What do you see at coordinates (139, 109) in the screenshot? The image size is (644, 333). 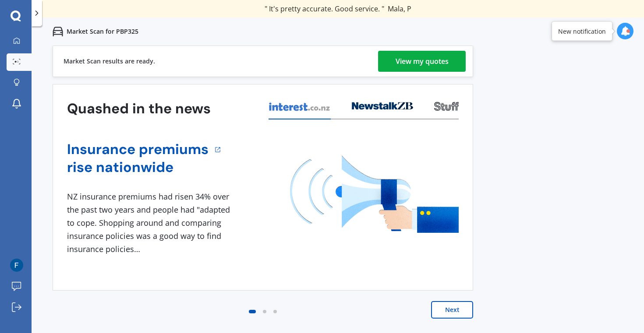 I see `h3: Quashed in the news` at bounding box center [139, 109].